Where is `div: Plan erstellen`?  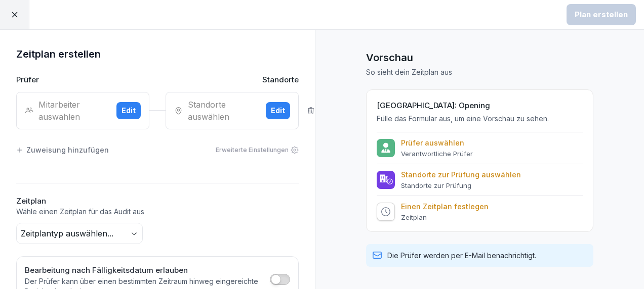 div: Plan erstellen is located at coordinates (601, 15).